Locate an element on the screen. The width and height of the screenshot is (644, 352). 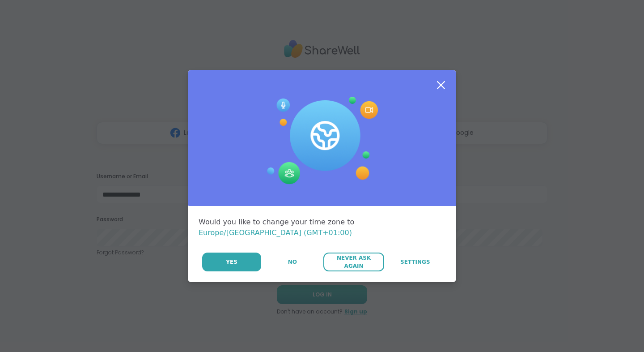
span: Settings is located at coordinates (415, 262).